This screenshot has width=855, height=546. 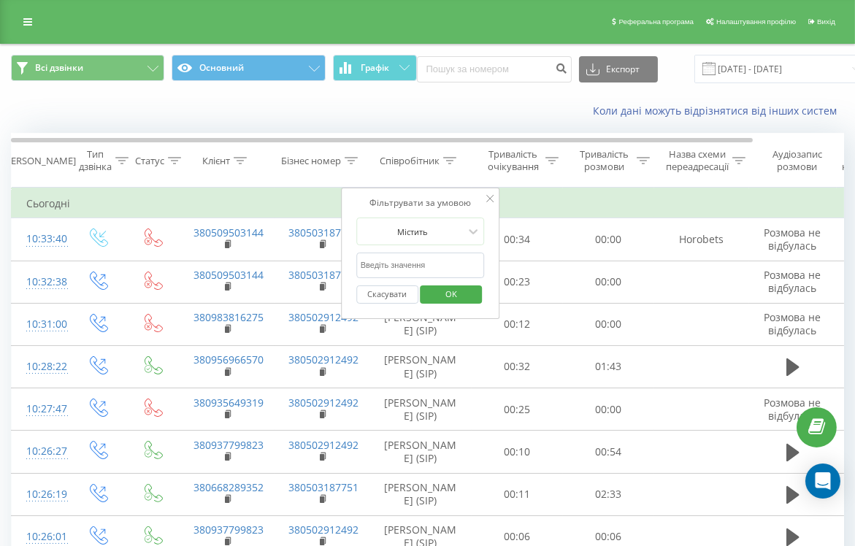 I want to click on div: Статус, so click(x=150, y=161).